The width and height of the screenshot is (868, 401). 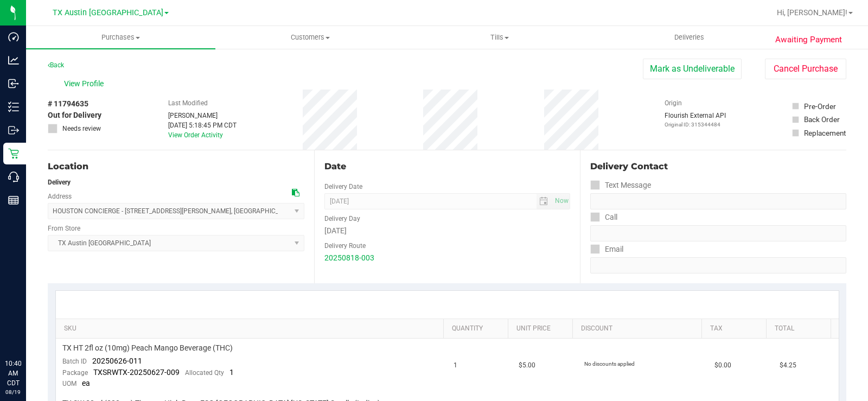 I want to click on span: Tills, so click(x=499, y=38).